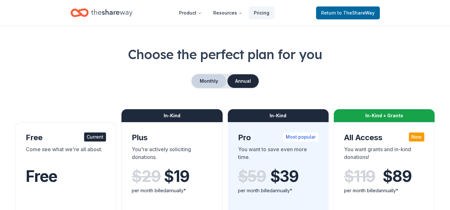 This screenshot has width=450, height=210. I want to click on div: Free, so click(66, 137).